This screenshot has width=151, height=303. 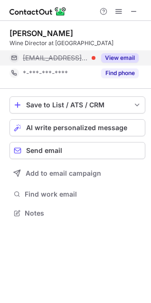 What do you see at coordinates (78, 195) in the screenshot?
I see `button: Find work email` at bounding box center [78, 195].